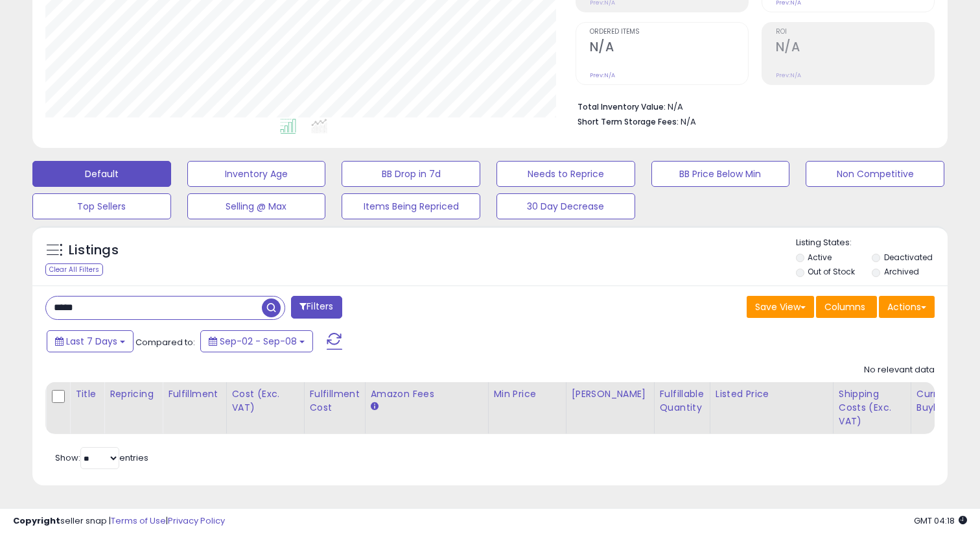 The width and height of the screenshot is (980, 534). I want to click on label: Out of Stock, so click(831, 271).